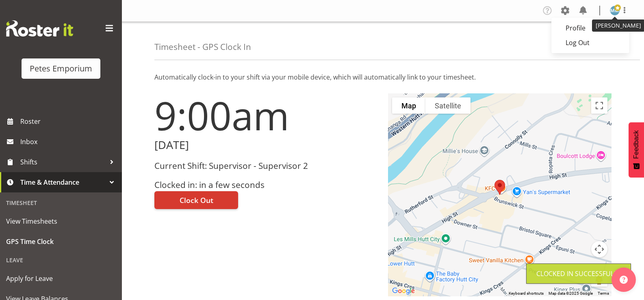 The height and width of the screenshot is (300, 644). I want to click on button: Show satellite imagery, so click(448, 105).